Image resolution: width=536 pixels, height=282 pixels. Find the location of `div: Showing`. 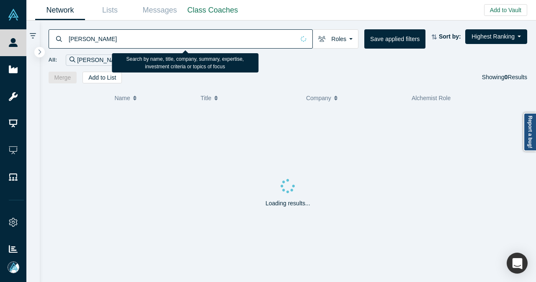

div: Showing is located at coordinates (504, 77).